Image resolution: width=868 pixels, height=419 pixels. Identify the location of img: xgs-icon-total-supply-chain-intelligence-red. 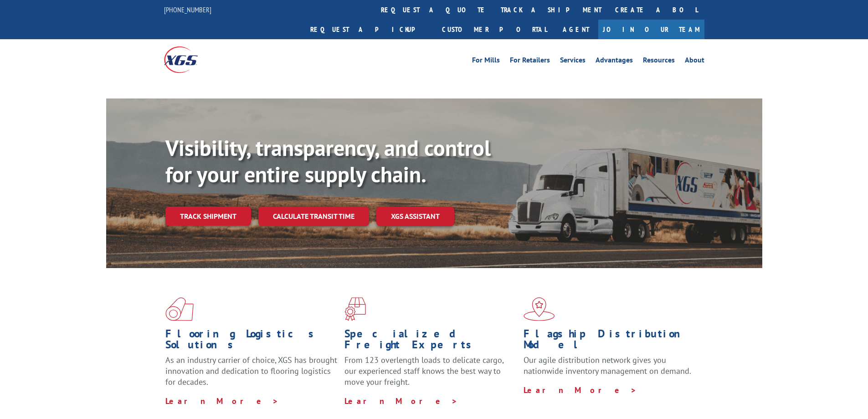
(180, 309).